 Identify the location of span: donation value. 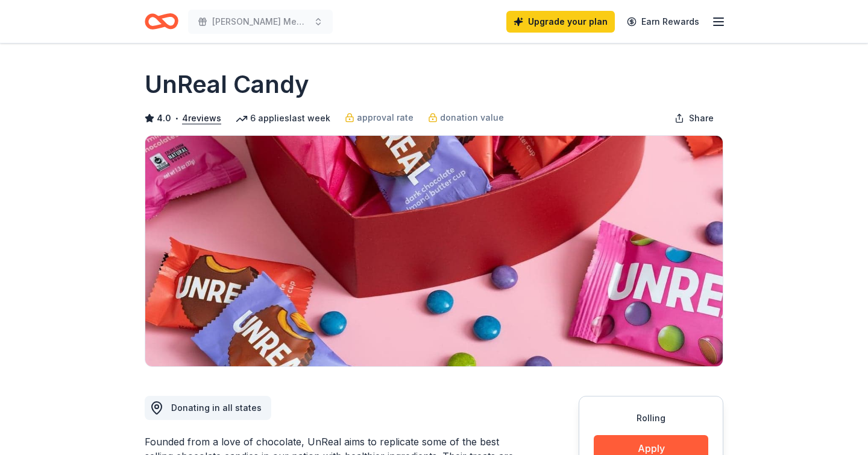
(472, 118).